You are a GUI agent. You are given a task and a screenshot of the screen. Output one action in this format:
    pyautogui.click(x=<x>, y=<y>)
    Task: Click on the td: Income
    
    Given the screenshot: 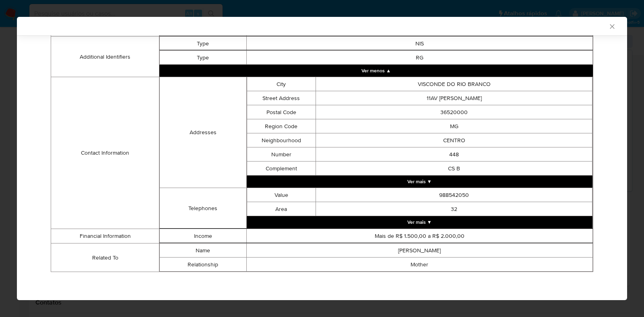 What is the action you would take?
    pyautogui.click(x=203, y=236)
    